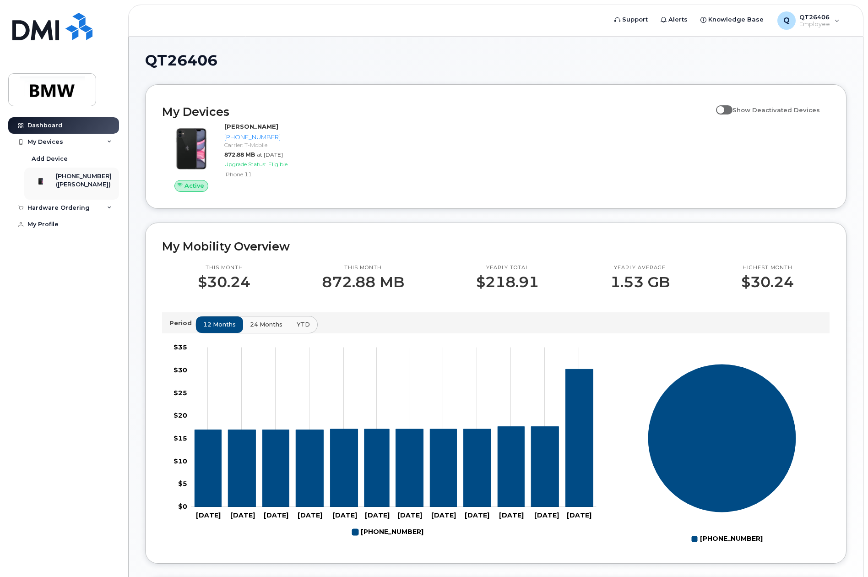 Image resolution: width=868 pixels, height=577 pixels. What do you see at coordinates (183, 506) in the screenshot?
I see `tspan: $0` at bounding box center [183, 506].